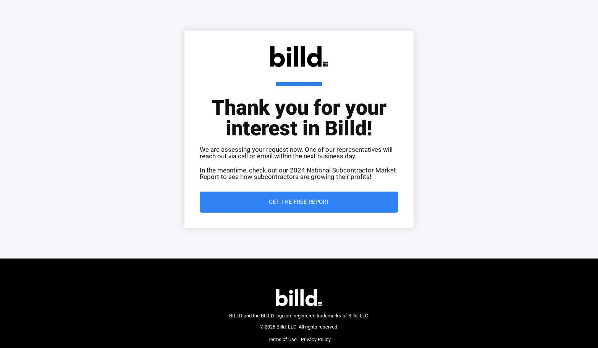  What do you see at coordinates (299, 202) in the screenshot?
I see `span: Get the Free Report` at bounding box center [299, 202].